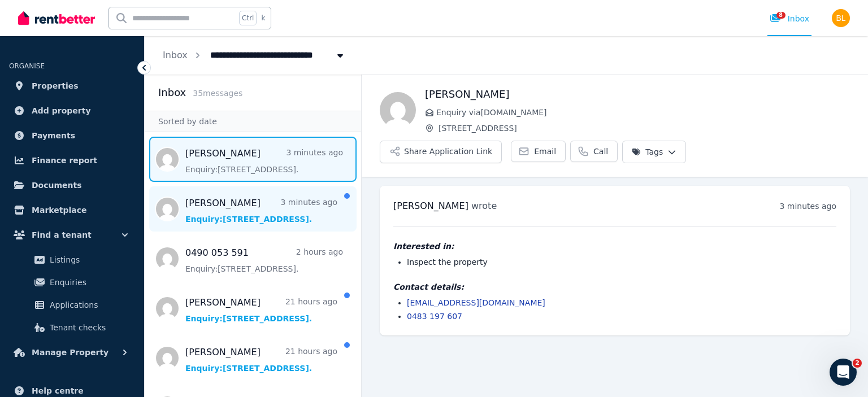 The height and width of the screenshot is (397, 868). I want to click on span: Listings, so click(88, 259).